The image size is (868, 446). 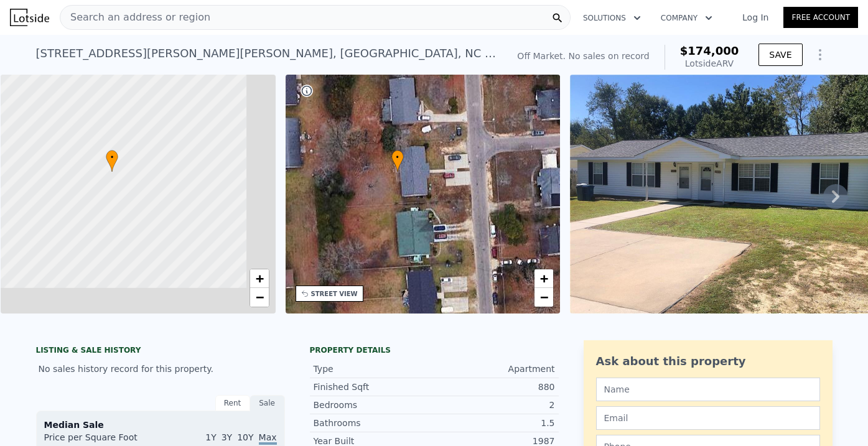 I want to click on img: Lotside, so click(x=29, y=17).